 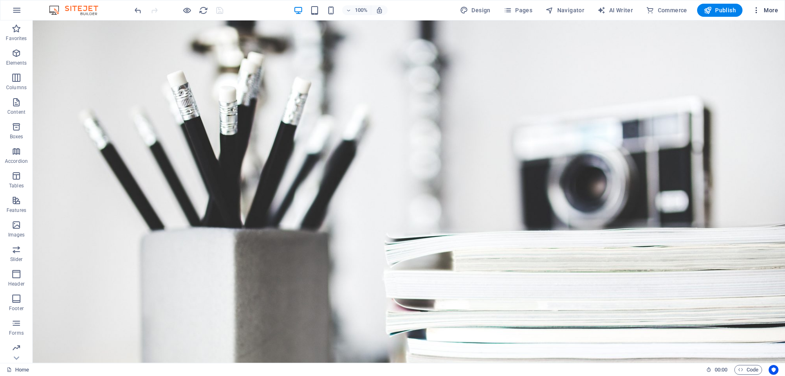 What do you see at coordinates (475, 10) in the screenshot?
I see `span: Design` at bounding box center [475, 10].